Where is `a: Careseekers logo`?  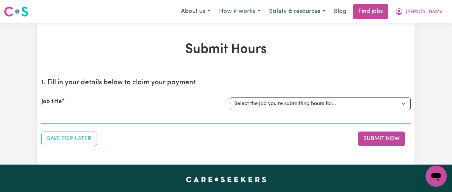
a: Careseekers logo is located at coordinates (16, 12).